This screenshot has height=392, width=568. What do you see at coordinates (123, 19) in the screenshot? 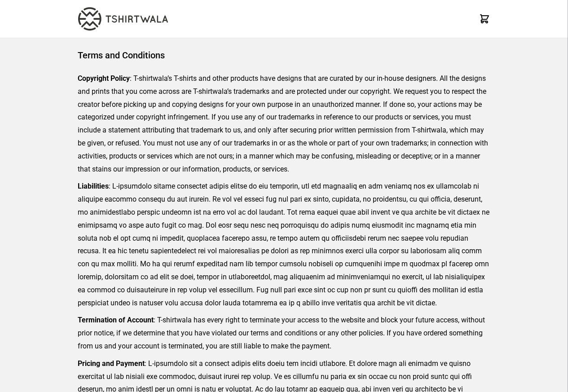
I see `img: TW-LOGO-400-104.png` at bounding box center [123, 19].